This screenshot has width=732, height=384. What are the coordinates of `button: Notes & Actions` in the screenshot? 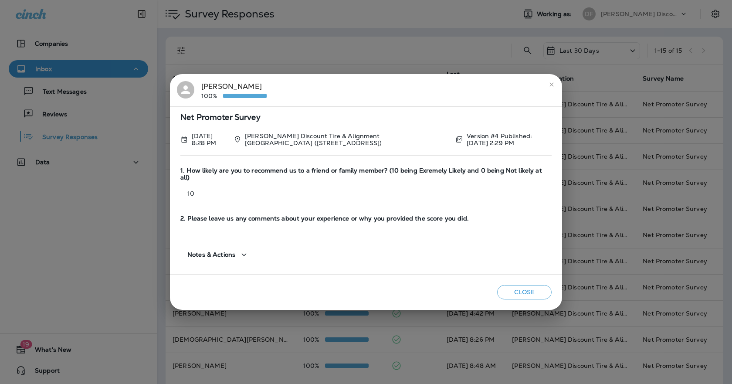 It's located at (218, 254).